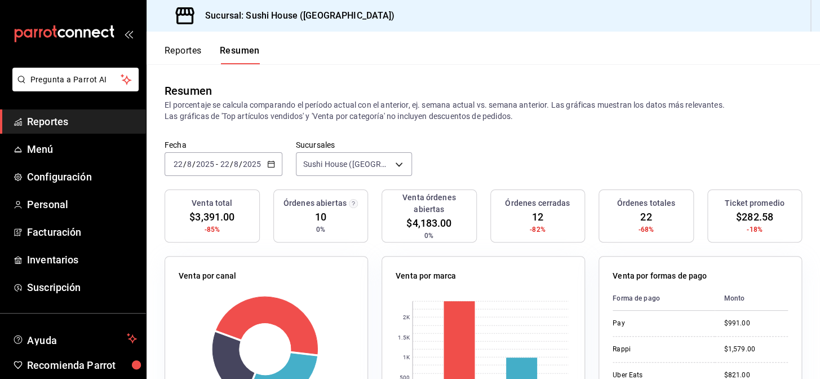  What do you see at coordinates (646, 216) in the screenshot?
I see `span: 22` at bounding box center [646, 216].